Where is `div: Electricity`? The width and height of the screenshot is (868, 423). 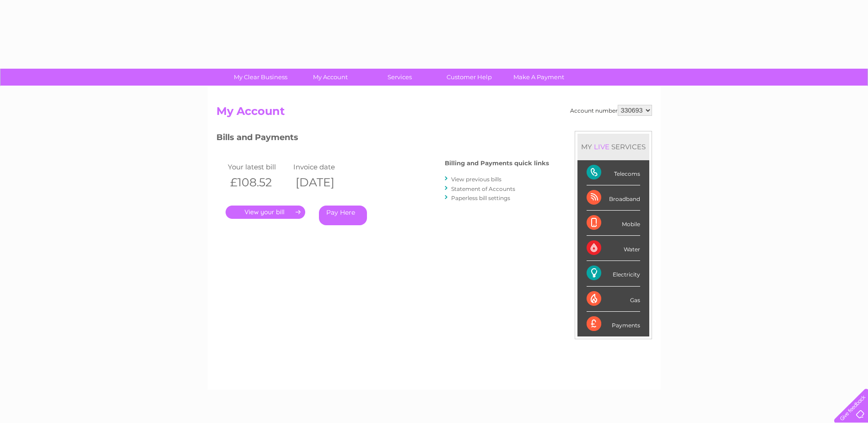 div: Electricity is located at coordinates (613, 273).